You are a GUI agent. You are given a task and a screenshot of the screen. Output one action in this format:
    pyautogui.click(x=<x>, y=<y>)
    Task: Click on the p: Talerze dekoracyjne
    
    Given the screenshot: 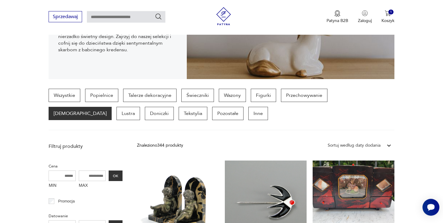 What is the action you would take?
    pyautogui.click(x=150, y=95)
    